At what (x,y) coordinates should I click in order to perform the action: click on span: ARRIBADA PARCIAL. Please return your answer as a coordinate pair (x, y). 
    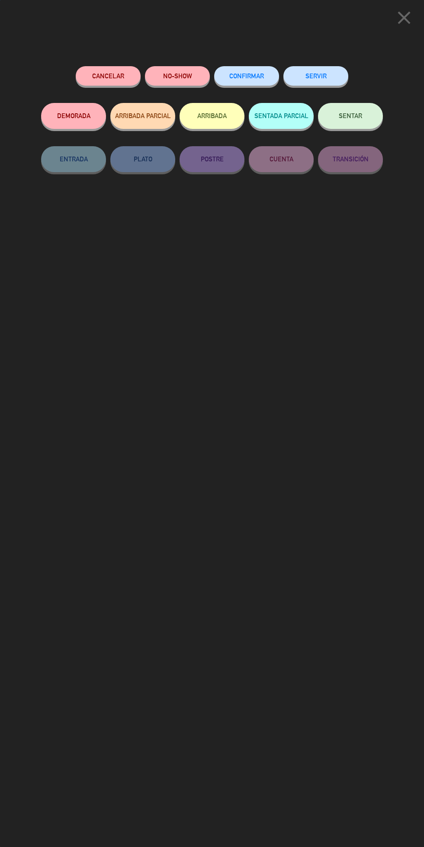
    Looking at the image, I should click on (143, 116).